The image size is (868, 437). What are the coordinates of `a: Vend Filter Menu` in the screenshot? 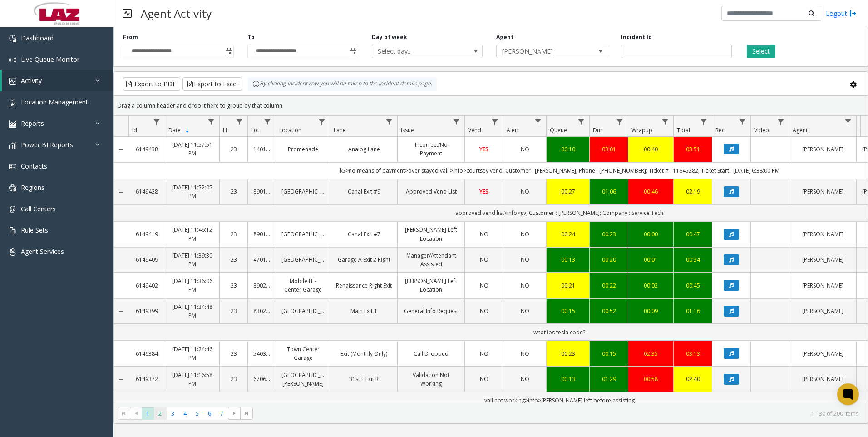 It's located at (494, 122).